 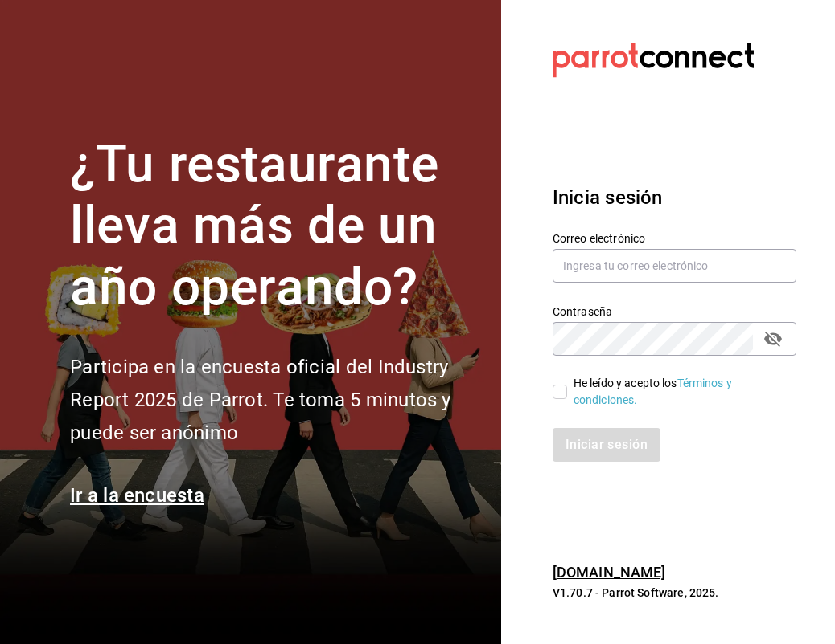 I want to click on label: Correo electrónico, so click(x=674, y=238).